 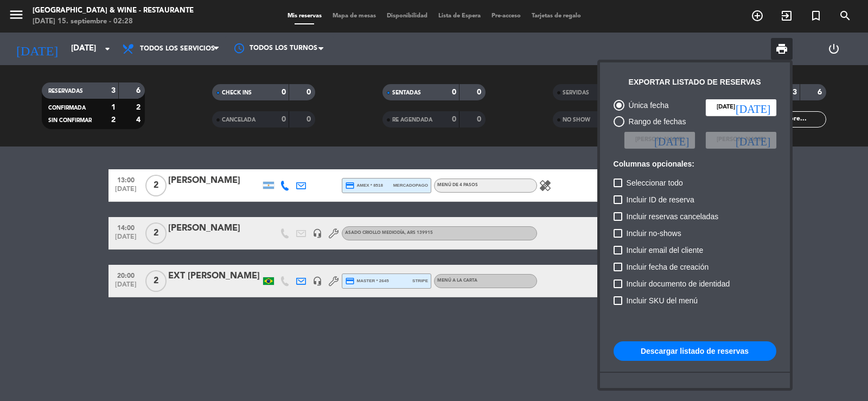 I want to click on span: Incluir no-shows, so click(x=654, y=233).